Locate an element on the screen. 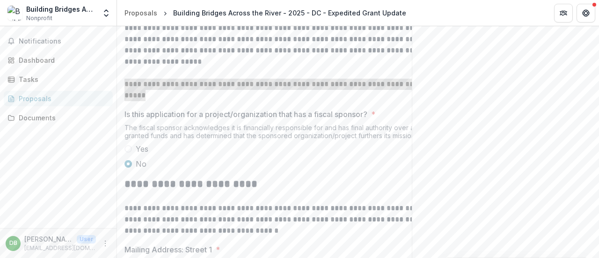 This screenshot has height=258, width=599. p: Mailing Address: Street 1 is located at coordinates (168, 249).